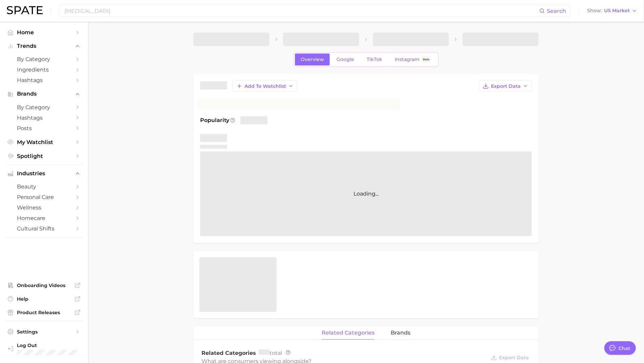  What do you see at coordinates (348, 333) in the screenshot?
I see `span: related categories` at bounding box center [348, 333].